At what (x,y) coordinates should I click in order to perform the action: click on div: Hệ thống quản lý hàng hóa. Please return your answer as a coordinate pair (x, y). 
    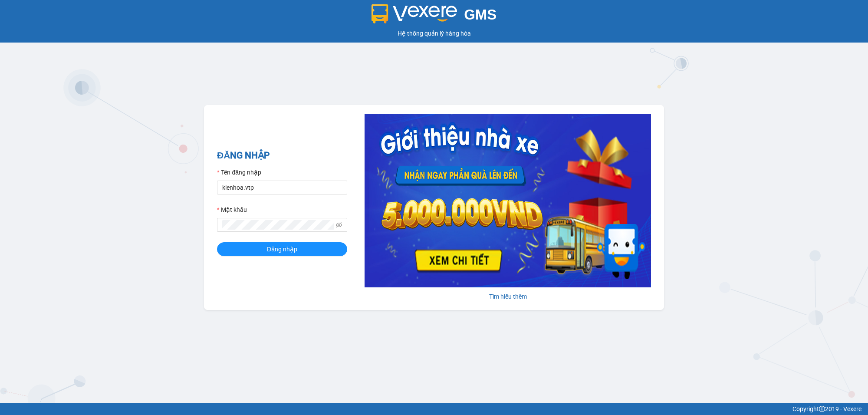
    Looking at the image, I should click on (434, 34).